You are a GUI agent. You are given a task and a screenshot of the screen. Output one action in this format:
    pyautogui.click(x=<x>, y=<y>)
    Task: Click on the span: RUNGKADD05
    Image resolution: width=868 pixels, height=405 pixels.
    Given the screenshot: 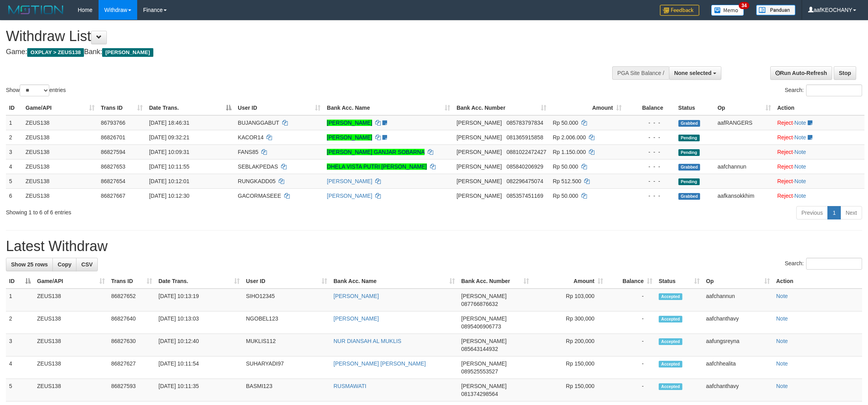 What is the action you would take?
    pyautogui.click(x=257, y=181)
    